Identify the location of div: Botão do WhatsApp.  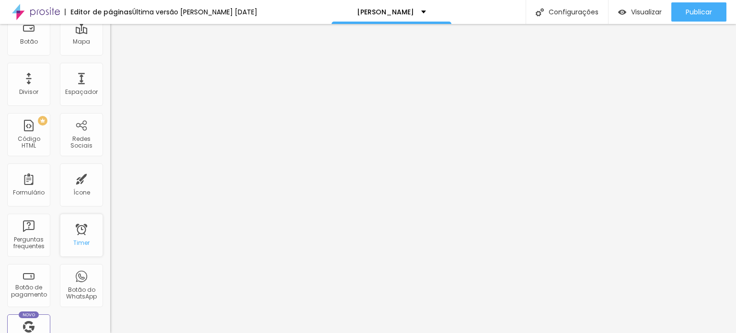
(81, 293).